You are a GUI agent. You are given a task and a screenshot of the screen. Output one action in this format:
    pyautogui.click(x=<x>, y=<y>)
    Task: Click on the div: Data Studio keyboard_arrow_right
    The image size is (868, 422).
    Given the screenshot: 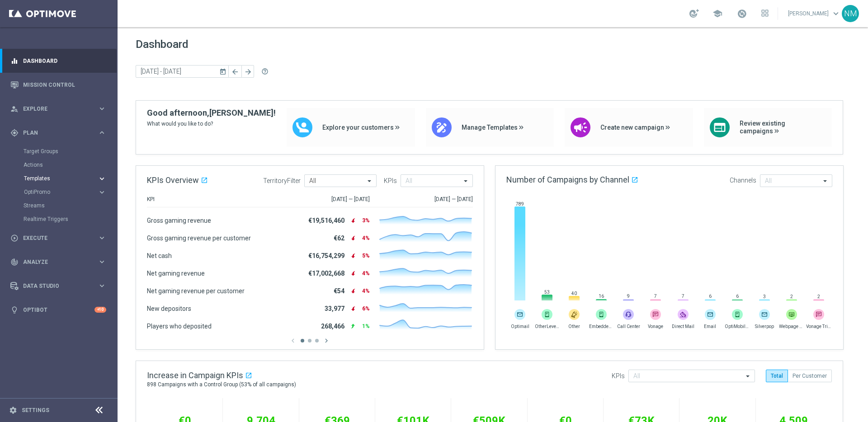 What is the action you would take?
    pyautogui.click(x=58, y=286)
    